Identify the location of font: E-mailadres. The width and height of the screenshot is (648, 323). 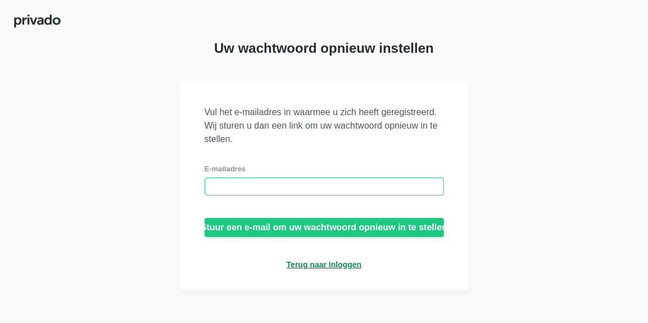
(225, 169).